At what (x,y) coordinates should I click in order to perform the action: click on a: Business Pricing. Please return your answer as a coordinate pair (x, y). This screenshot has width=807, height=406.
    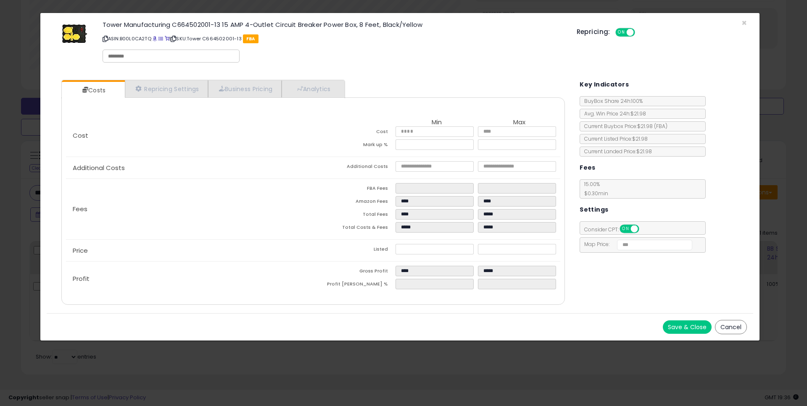
    Looking at the image, I should click on (244, 89).